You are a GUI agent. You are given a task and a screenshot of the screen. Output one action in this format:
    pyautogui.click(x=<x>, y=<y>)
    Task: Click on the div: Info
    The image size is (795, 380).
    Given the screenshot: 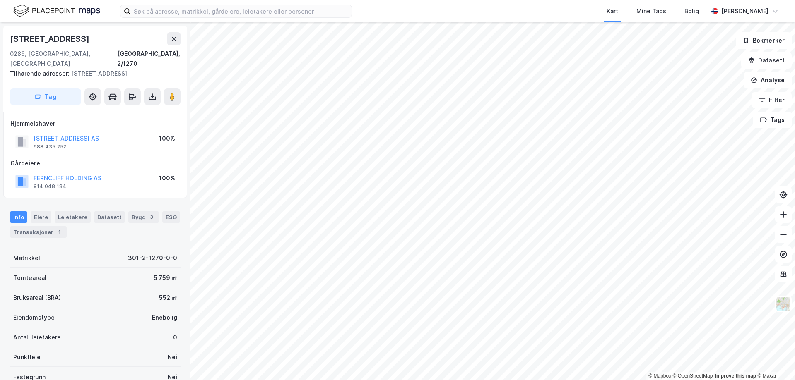 What is the action you would take?
    pyautogui.click(x=19, y=217)
    